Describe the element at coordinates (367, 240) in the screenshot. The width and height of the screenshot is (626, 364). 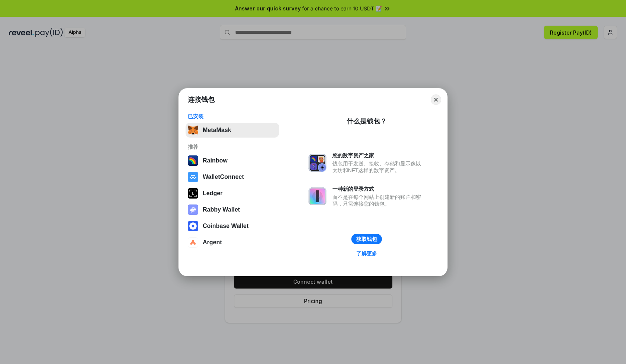
I see `button: 获取钱包` at that location.